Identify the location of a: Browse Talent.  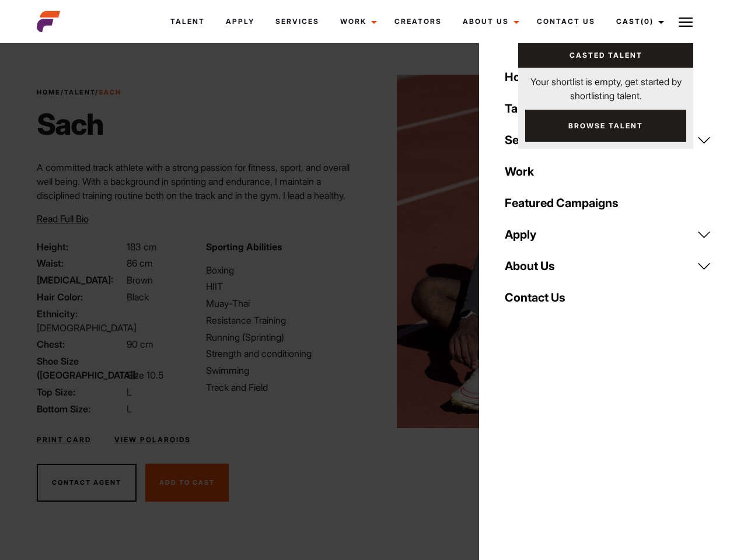
(606, 126).